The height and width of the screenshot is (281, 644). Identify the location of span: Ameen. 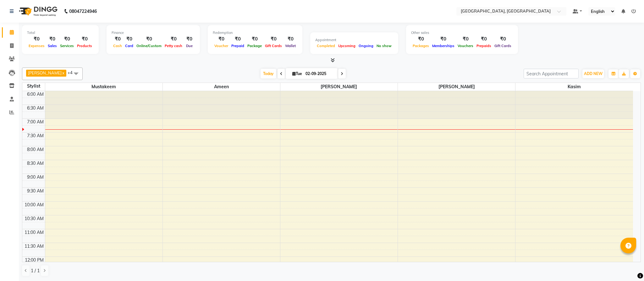
(221, 87).